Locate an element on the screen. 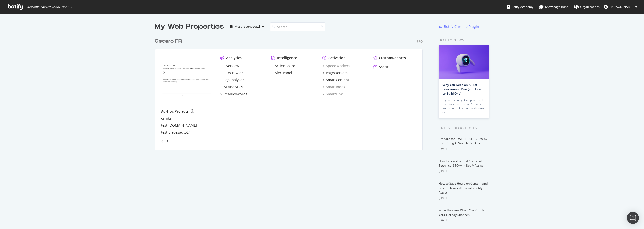  div: Most recent crawl is located at coordinates (247, 27).